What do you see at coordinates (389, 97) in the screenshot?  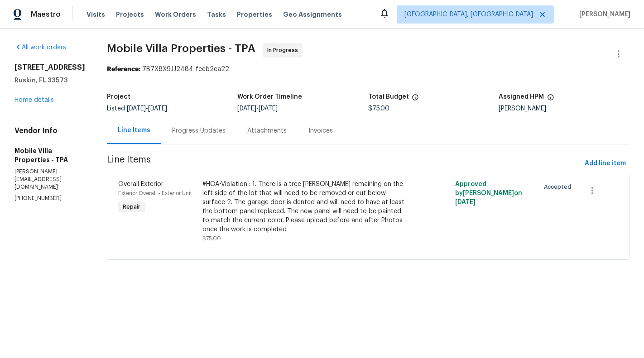 I see `h5: Total Budget` at bounding box center [389, 97].